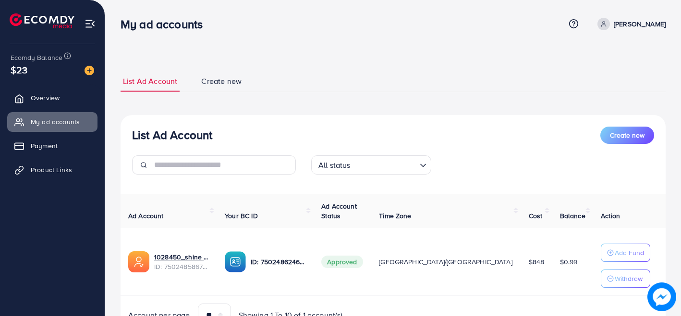 This screenshot has height=316, width=681. Describe the element at coordinates (235, 262) in the screenshot. I see `img: ic-ba-acc.ded83a64.svg` at that location.